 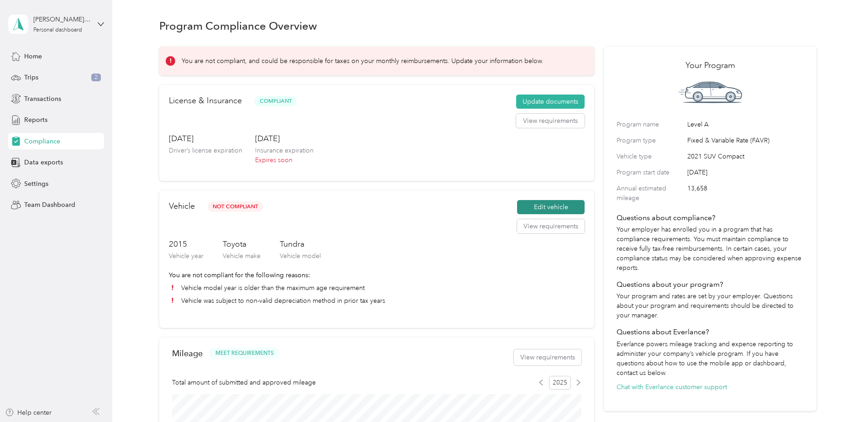 I want to click on h2: Mileage, so click(x=187, y=353).